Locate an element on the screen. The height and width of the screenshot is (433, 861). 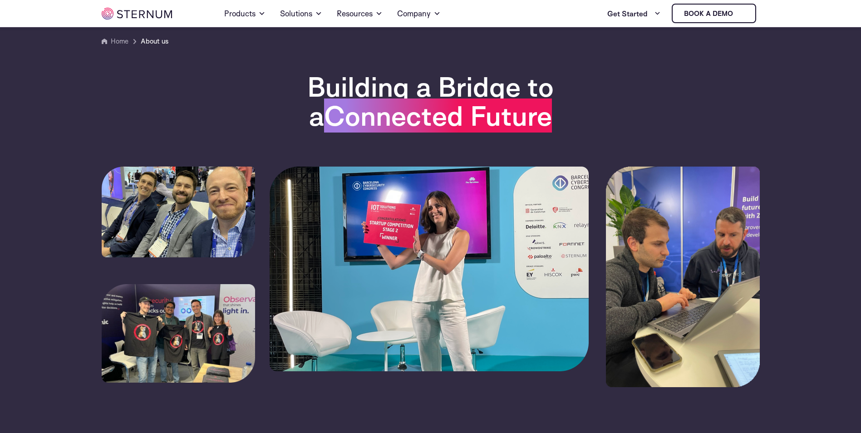
a: Home is located at coordinates (119, 41).